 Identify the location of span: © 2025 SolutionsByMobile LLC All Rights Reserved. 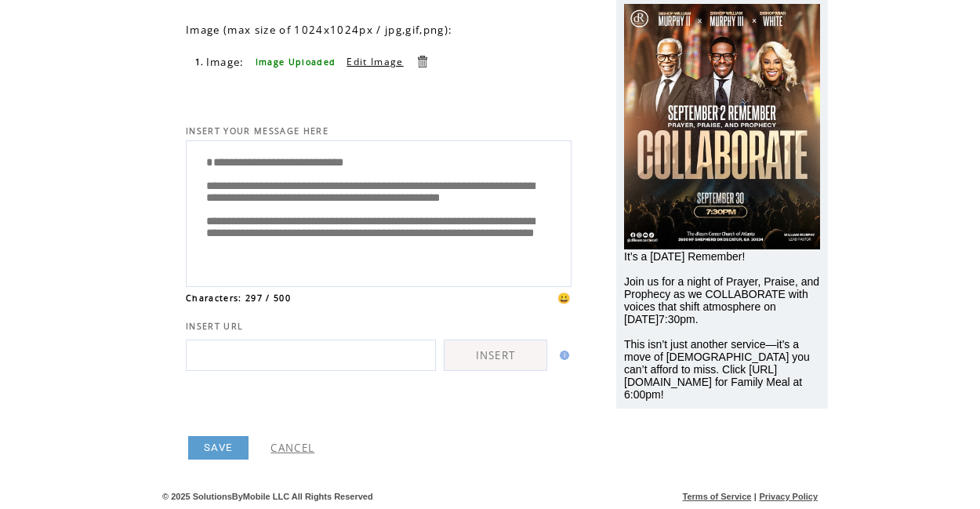
(267, 497).